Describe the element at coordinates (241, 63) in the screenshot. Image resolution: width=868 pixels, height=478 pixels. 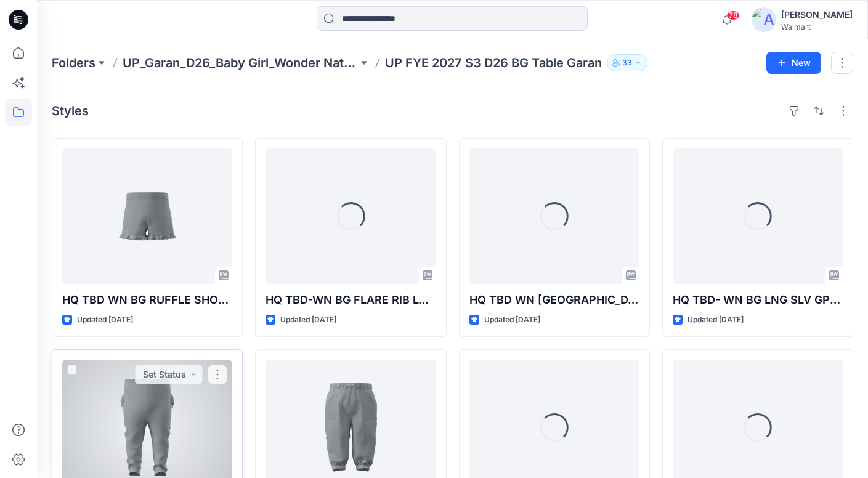
I see `p: UP_Garan_D26_Baby Girl_Wonder Nation` at that location.